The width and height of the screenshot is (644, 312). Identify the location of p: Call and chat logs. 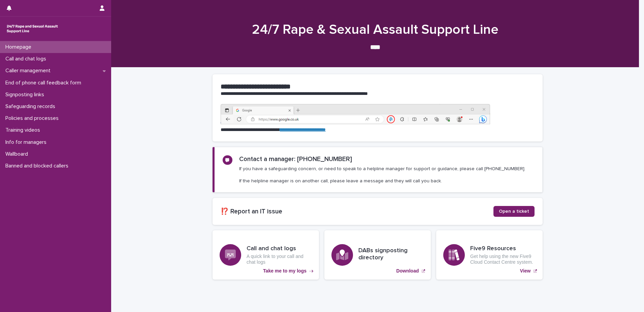
(27, 59).